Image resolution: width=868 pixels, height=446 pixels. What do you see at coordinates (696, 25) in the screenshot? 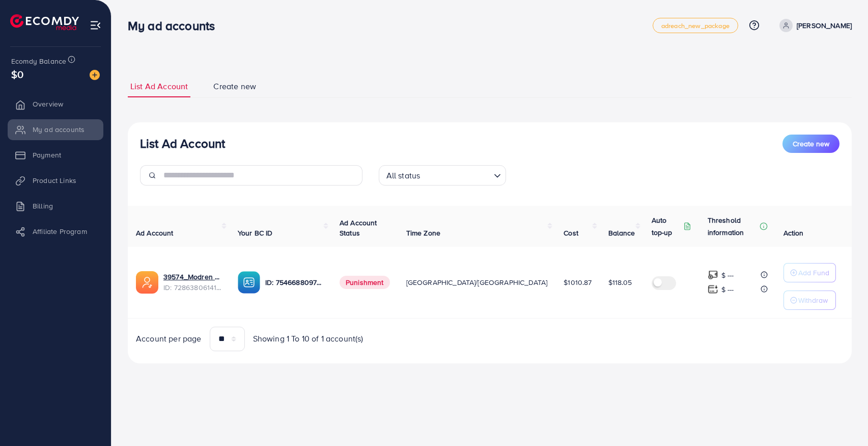
I see `span: adreach_new_package` at bounding box center [696, 25].